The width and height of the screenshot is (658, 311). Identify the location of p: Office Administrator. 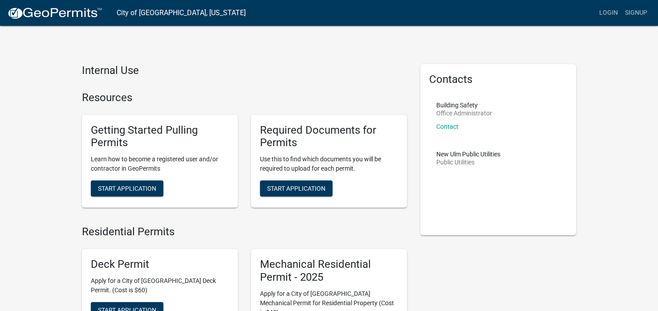
(464, 113).